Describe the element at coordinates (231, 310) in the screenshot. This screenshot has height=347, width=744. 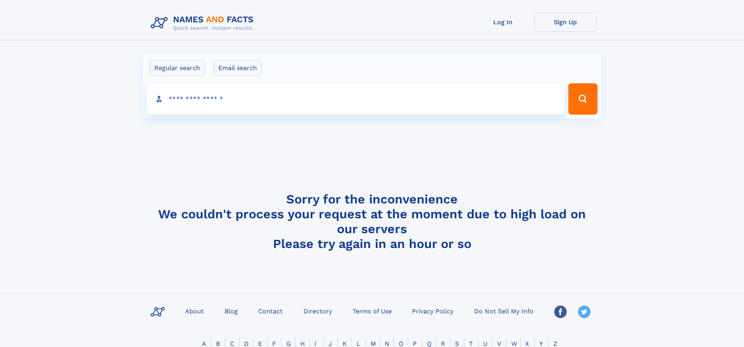
I see `a: Blog` at that location.